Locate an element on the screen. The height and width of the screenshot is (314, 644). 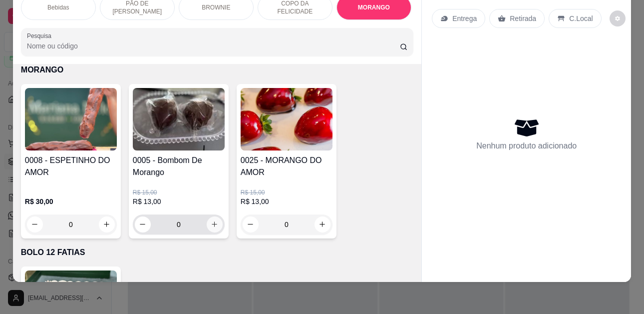
label: Pesquisa is located at coordinates (41, 35).